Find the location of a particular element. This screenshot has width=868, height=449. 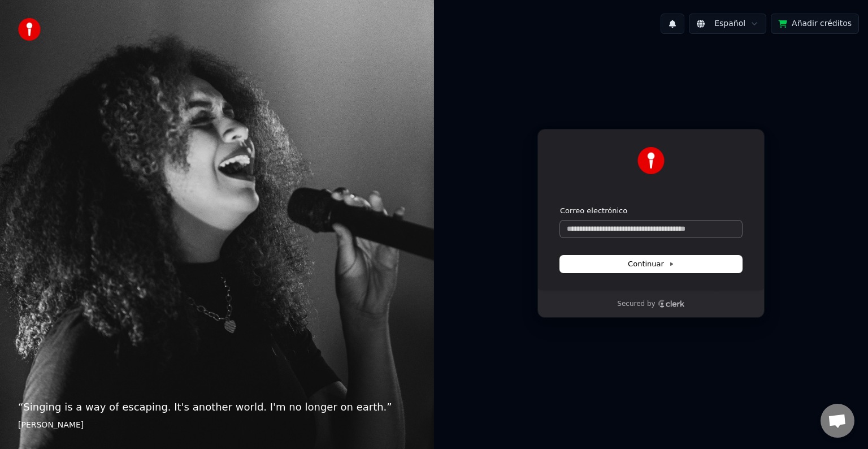

a: Clerk logo is located at coordinates (672, 303).